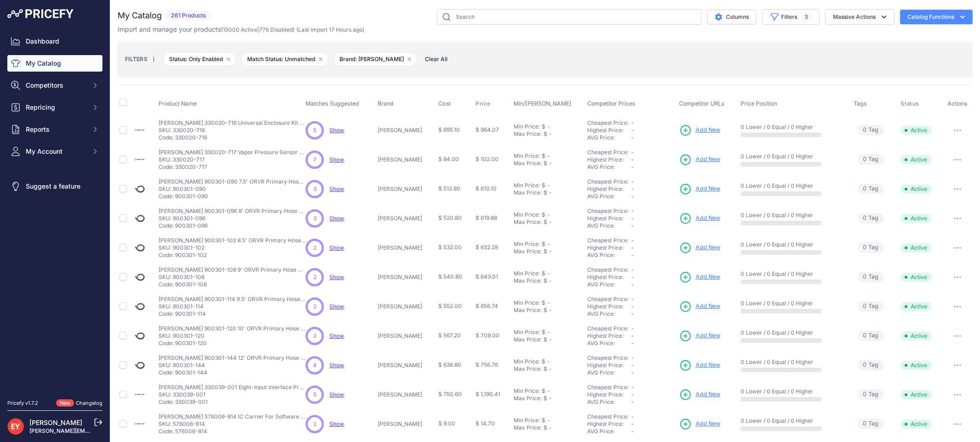 This screenshot has height=442, width=980. What do you see at coordinates (54, 41) in the screenshot?
I see `a: Dashboard` at bounding box center [54, 41].